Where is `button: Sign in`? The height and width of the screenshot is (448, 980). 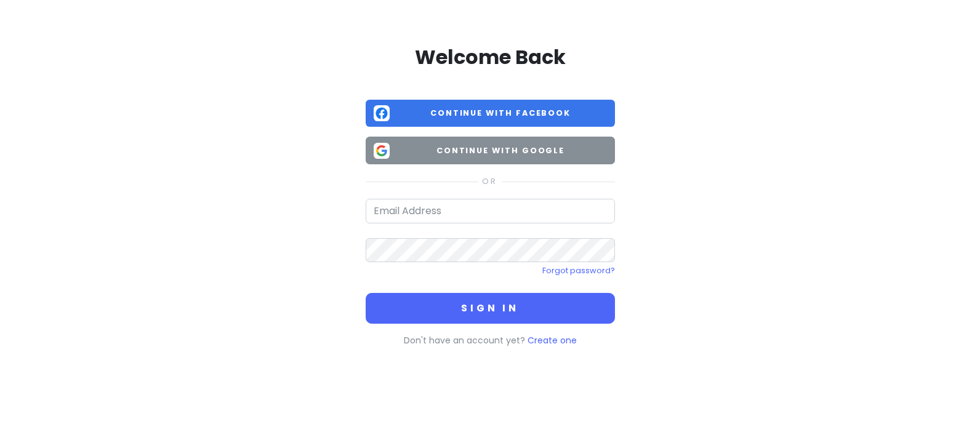 button: Sign in is located at coordinates (490, 308).